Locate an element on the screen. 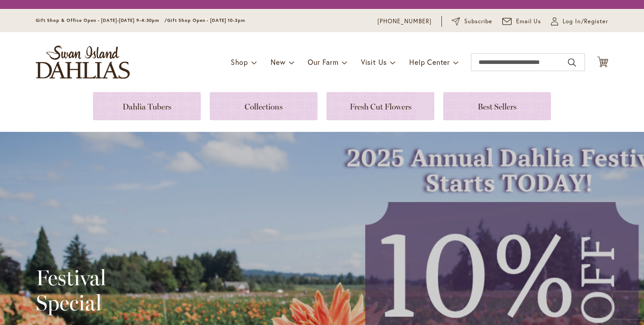 The height and width of the screenshot is (325, 644). button: Search is located at coordinates (572, 62).